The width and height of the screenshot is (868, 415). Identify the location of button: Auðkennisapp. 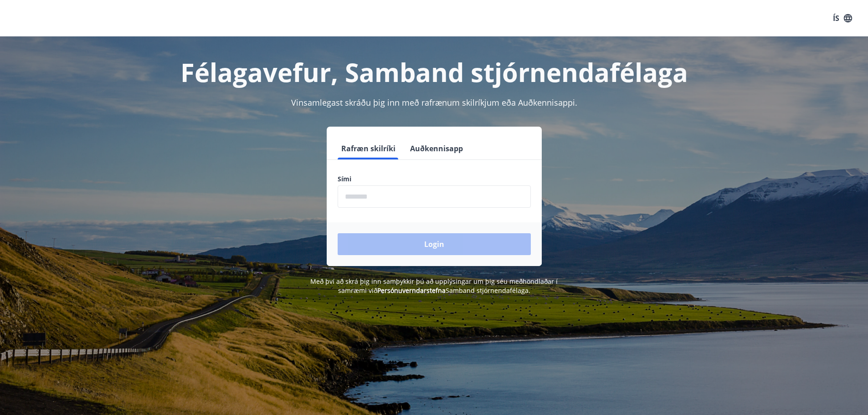
(437, 149).